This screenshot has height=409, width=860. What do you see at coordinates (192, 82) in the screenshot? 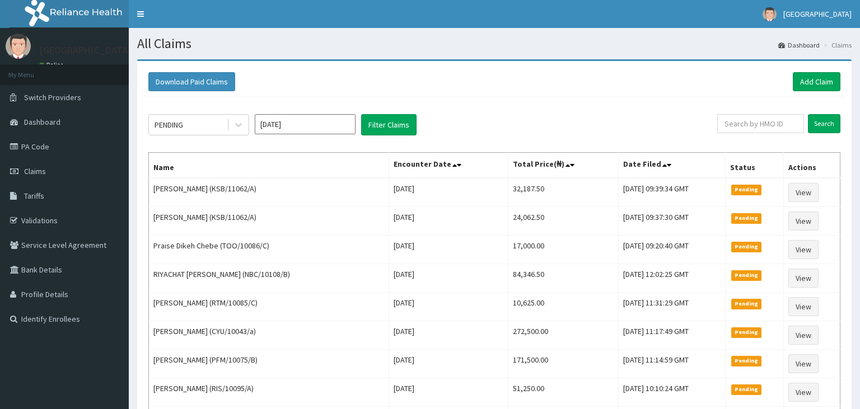
I see `button: Download Paid Claims` at bounding box center [192, 82].